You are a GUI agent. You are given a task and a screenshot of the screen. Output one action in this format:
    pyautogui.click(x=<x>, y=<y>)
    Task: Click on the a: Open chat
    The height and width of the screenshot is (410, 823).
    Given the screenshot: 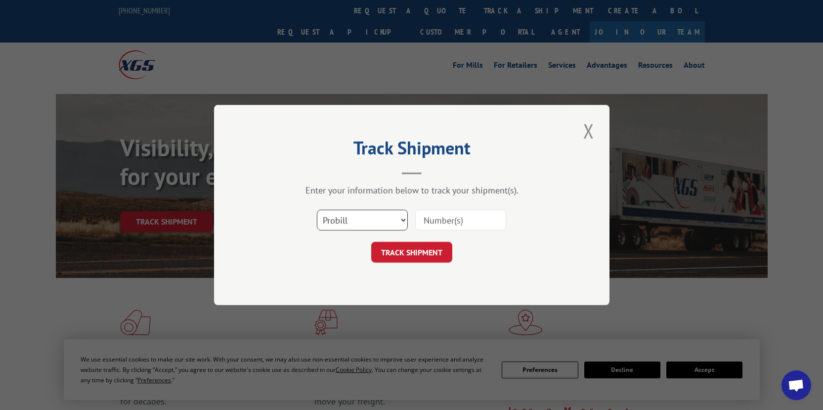 What is the action you would take?
    pyautogui.click(x=797, y=385)
    